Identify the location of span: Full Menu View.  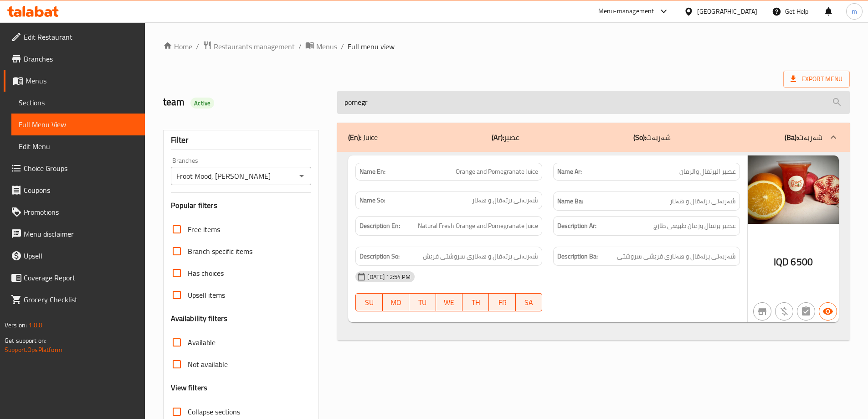
(78, 124).